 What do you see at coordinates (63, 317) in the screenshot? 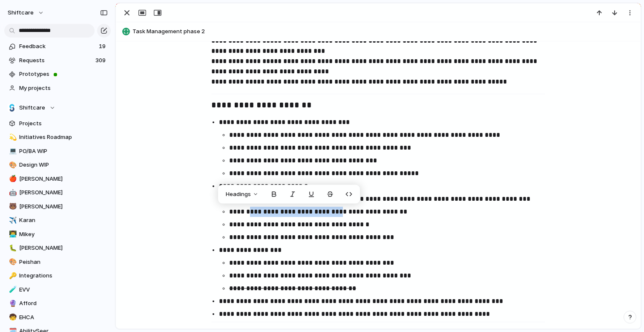
I see `span: EHCA` at bounding box center [63, 317].